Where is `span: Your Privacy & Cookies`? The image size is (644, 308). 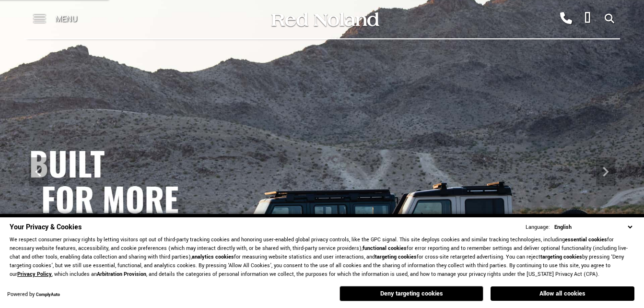
span: Your Privacy & Cookies is located at coordinates (46, 227).